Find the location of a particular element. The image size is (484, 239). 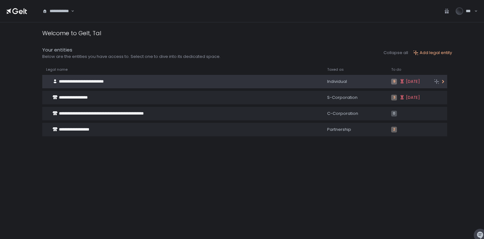

div: Your entities is located at coordinates (131, 50).